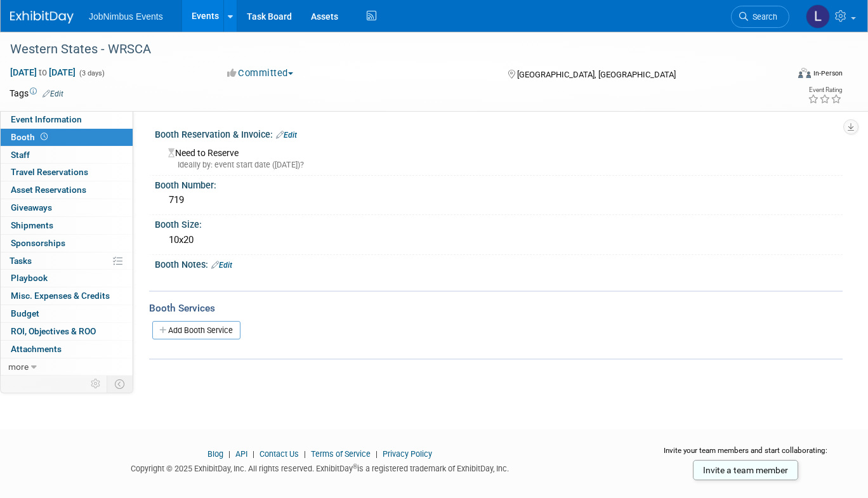 Image resolution: width=868 pixels, height=498 pixels. What do you see at coordinates (92, 73) in the screenshot?
I see `span: (3 days)` at bounding box center [92, 73].